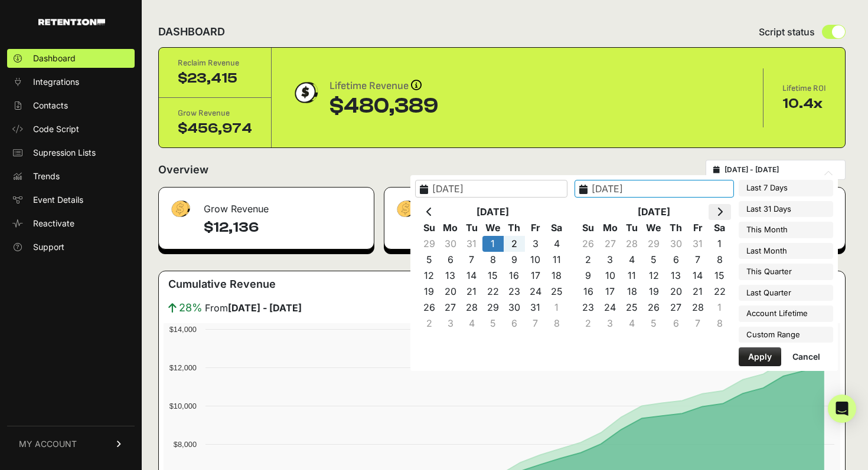 The image size is (868, 470). Describe the element at coordinates (71, 247) in the screenshot. I see `a: Support` at that location.